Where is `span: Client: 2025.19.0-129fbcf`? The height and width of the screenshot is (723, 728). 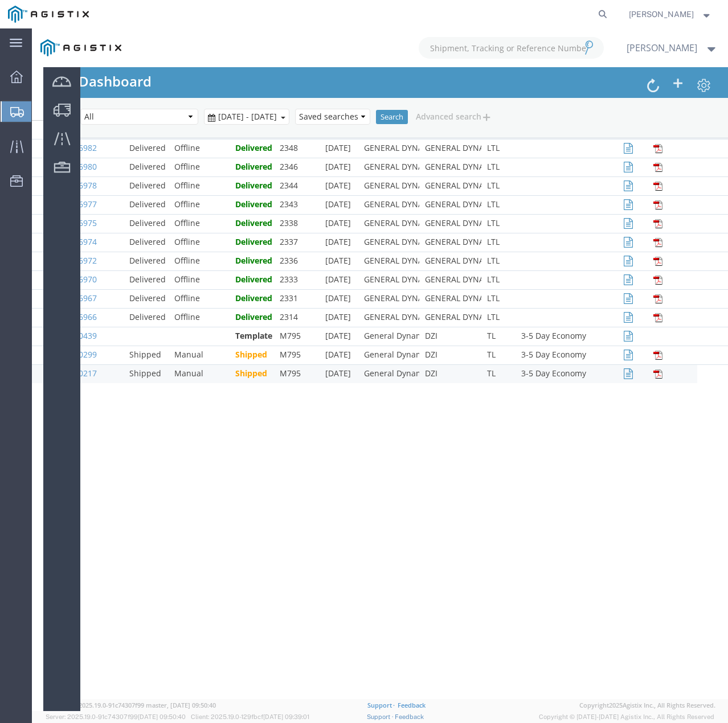 span: Client: 2025.19.0-129fbcf is located at coordinates (250, 716).